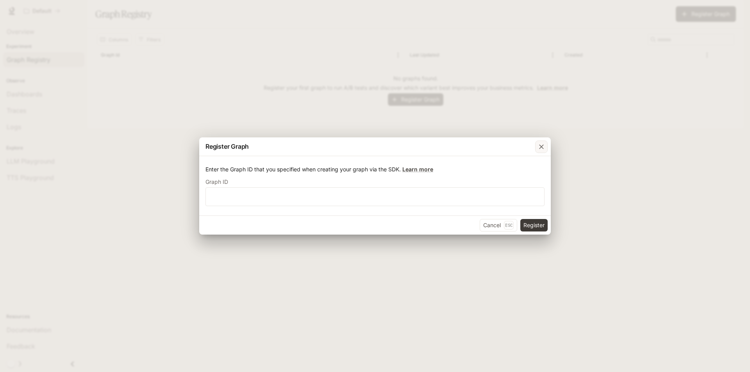 The width and height of the screenshot is (750, 372). Describe the element at coordinates (417, 169) in the screenshot. I see `a: Learn more` at that location.